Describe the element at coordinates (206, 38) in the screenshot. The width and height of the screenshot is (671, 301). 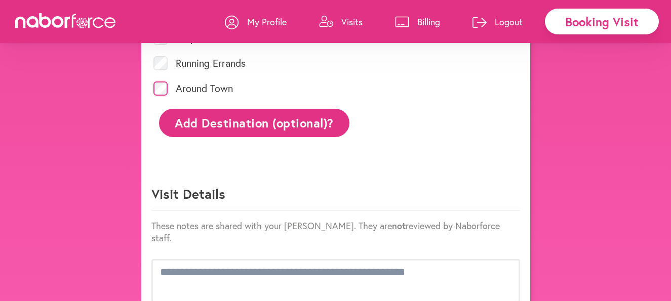
I see `label: Help at Home` at that location.